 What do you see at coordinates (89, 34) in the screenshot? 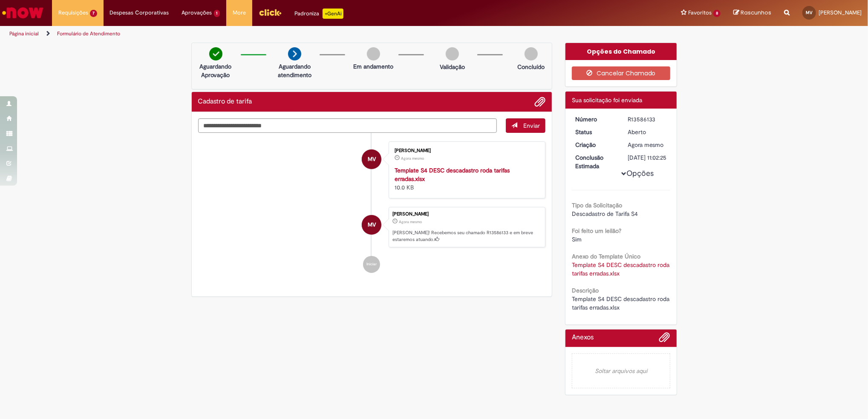
I see `a: Formulário de Atendimento` at bounding box center [89, 34].